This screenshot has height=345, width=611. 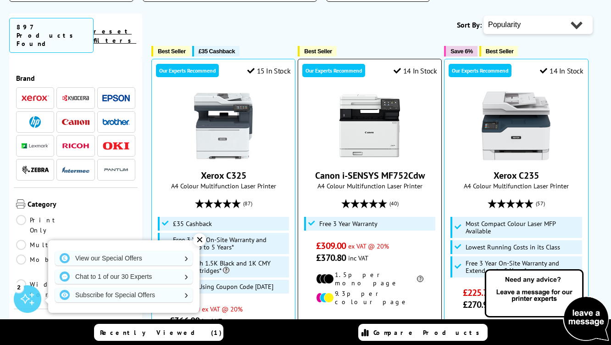 What do you see at coordinates (35, 122) in the screenshot?
I see `a: HP` at bounding box center [35, 122].